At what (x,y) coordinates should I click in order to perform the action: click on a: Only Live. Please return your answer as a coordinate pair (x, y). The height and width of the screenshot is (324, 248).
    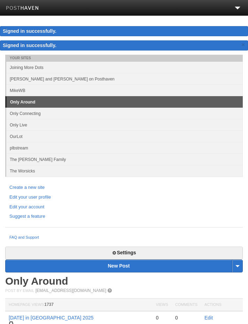
    Looking at the image, I should click on (124, 125).